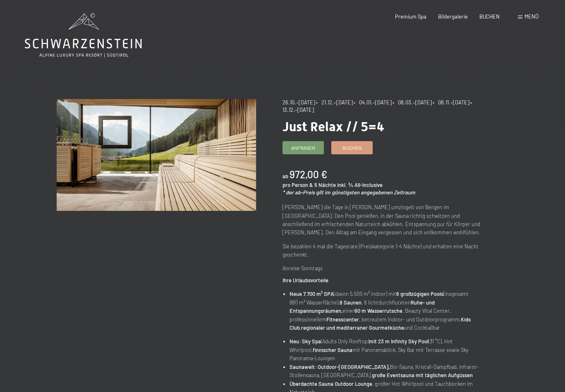 The image size is (565, 392). Describe the element at coordinates (360, 185) in the screenshot. I see `span: inkl. ¾ All-Inclusive` at that location.